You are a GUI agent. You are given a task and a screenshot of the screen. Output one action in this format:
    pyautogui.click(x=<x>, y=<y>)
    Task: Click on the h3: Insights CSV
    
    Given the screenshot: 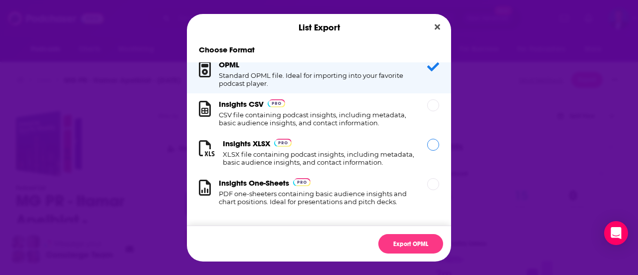 What is the action you would take?
    pyautogui.click(x=241, y=104)
    